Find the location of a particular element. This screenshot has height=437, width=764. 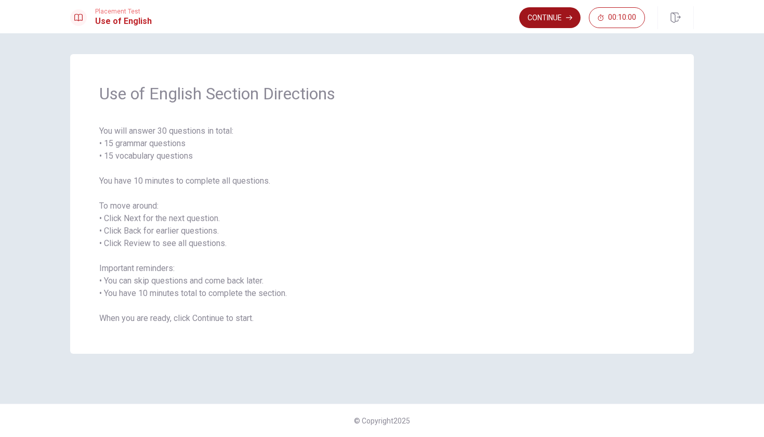

span: © Copyright 2025 is located at coordinates (382, 421).